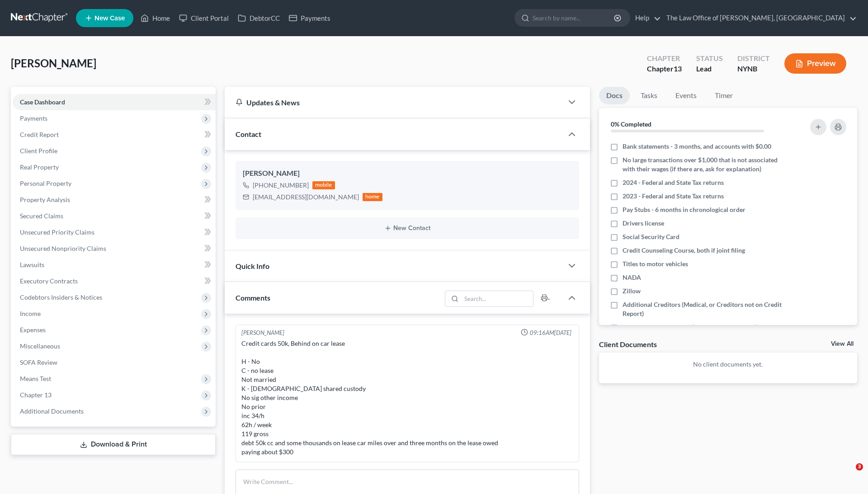 The width and height of the screenshot is (868, 494). I want to click on div: Updates & News, so click(394, 102).